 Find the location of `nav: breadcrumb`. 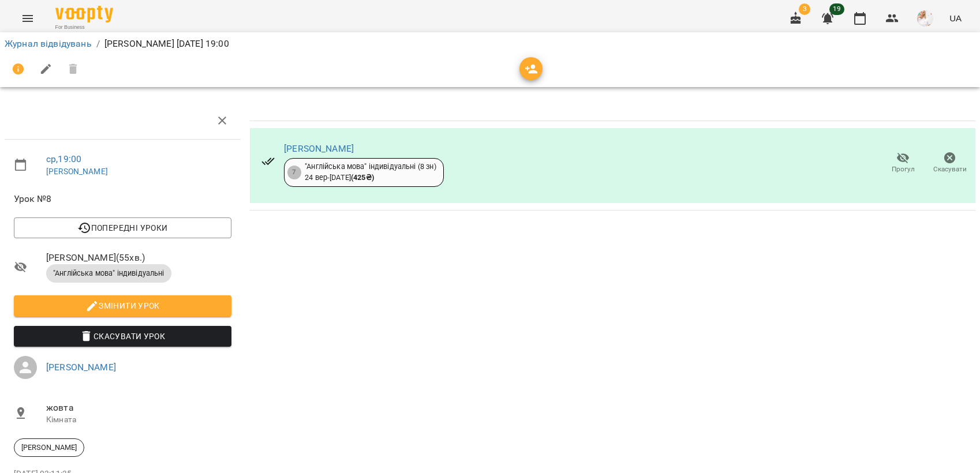

nav: breadcrumb is located at coordinates (490, 44).